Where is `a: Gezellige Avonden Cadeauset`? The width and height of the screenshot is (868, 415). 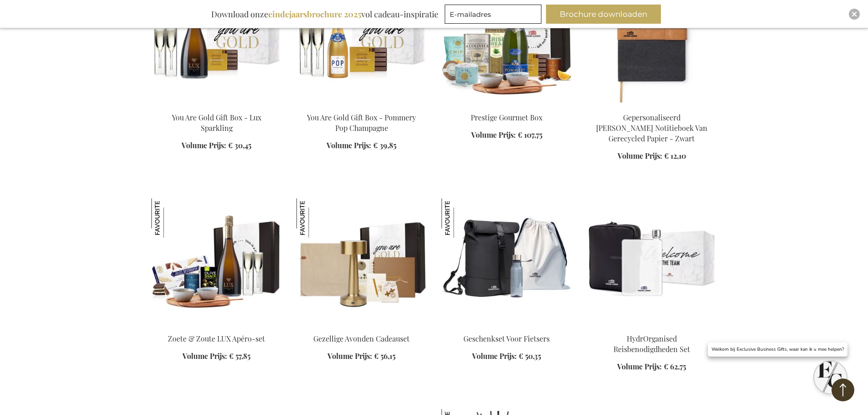
a: Gezellige Avonden Cadeauset is located at coordinates (361, 339).